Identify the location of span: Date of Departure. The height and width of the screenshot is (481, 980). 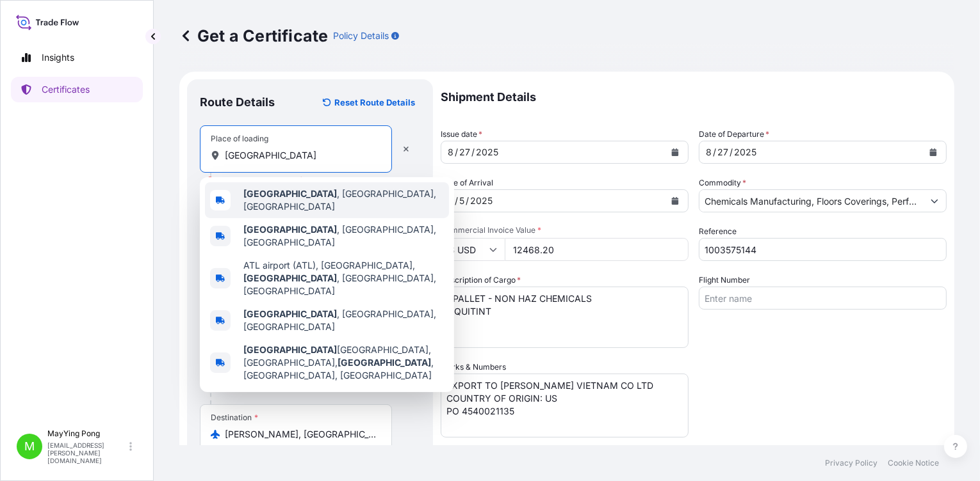
(734, 135).